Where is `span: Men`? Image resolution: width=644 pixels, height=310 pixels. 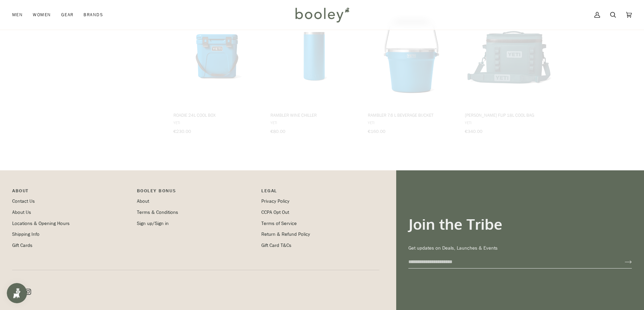
span: Men is located at coordinates (17, 15).